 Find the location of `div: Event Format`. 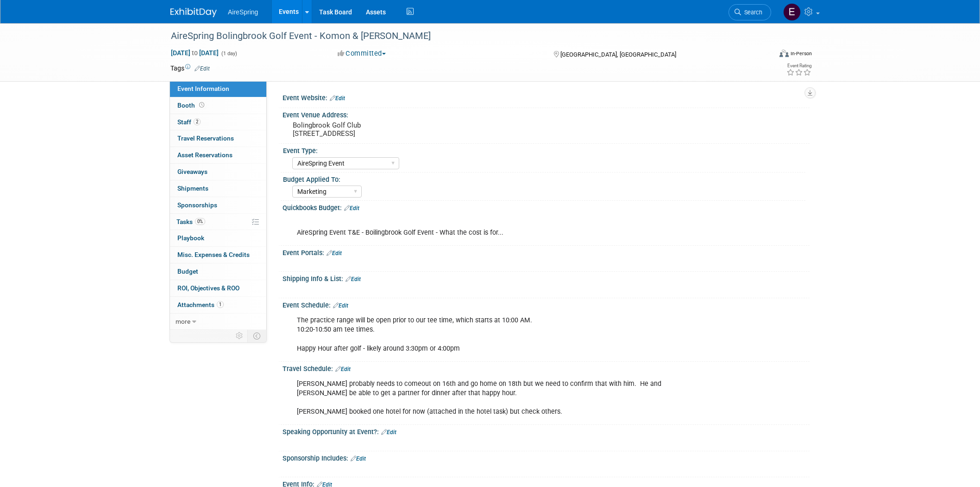

div: Event Format is located at coordinates (764, 55).